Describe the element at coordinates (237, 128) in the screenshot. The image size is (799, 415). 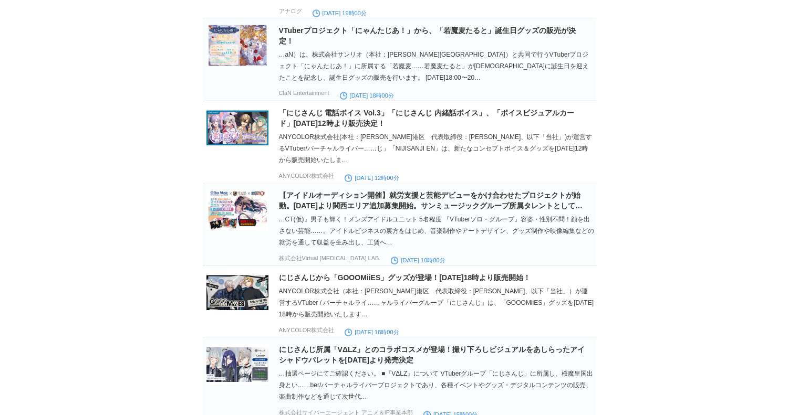
I see `img: 30865-1267-fcb248c51f403cfc1d54837a7da80de8-1920x1080.png` at that location.